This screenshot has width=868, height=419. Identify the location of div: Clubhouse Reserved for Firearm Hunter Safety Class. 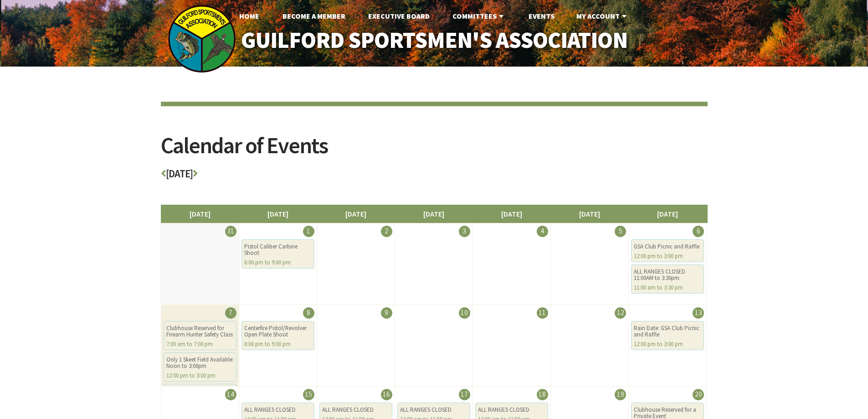
(200, 331).